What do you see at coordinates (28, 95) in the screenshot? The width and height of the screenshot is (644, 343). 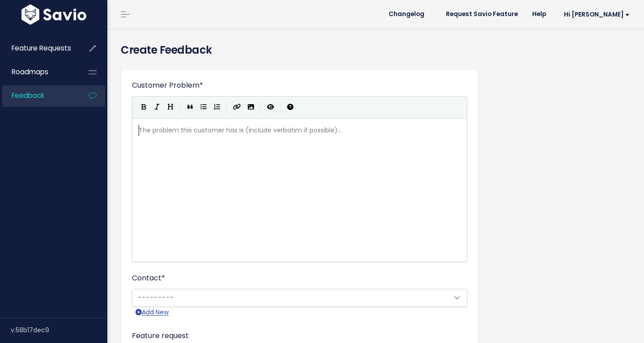 I see `span: Feedback` at bounding box center [28, 95].